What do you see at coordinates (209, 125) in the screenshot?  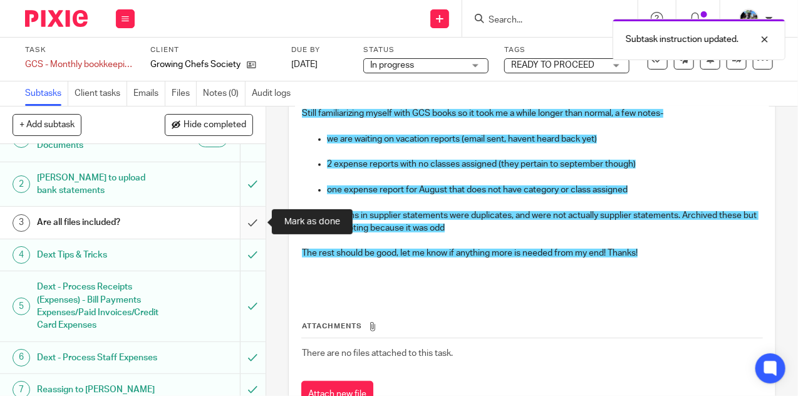 I see `button: Hide completed` at bounding box center [209, 125].